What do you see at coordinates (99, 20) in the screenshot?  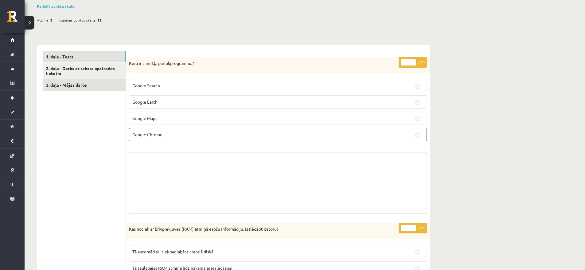 I see `span: 12` at bounding box center [99, 20].